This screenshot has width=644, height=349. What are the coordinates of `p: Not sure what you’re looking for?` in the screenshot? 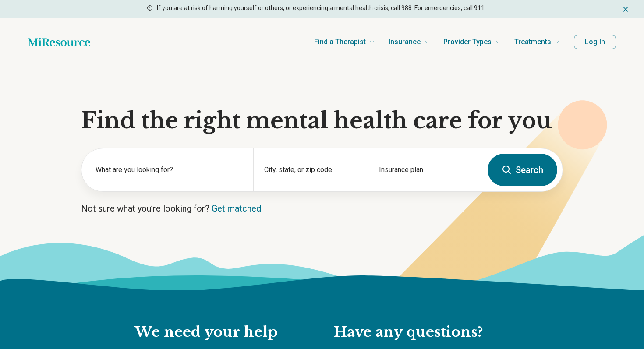 It's located at (322, 208).